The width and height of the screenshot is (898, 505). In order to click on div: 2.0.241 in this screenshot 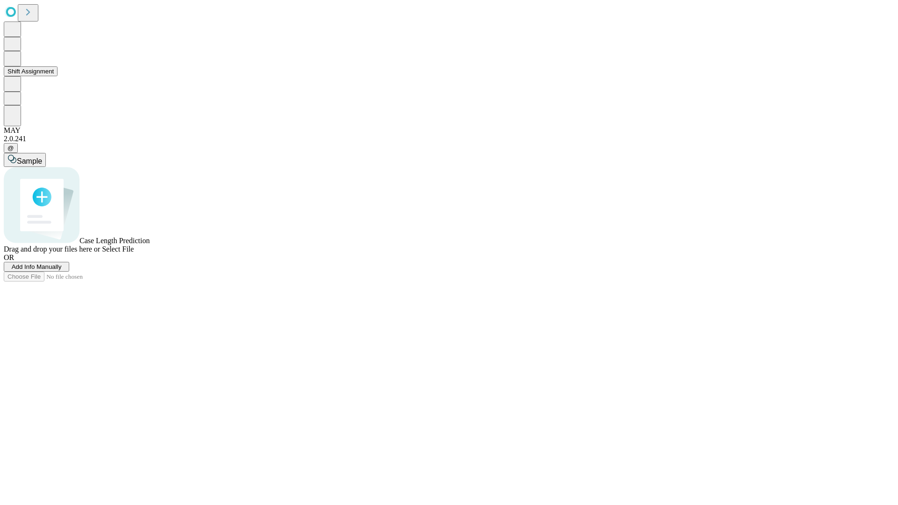, I will do `click(449, 139)`.